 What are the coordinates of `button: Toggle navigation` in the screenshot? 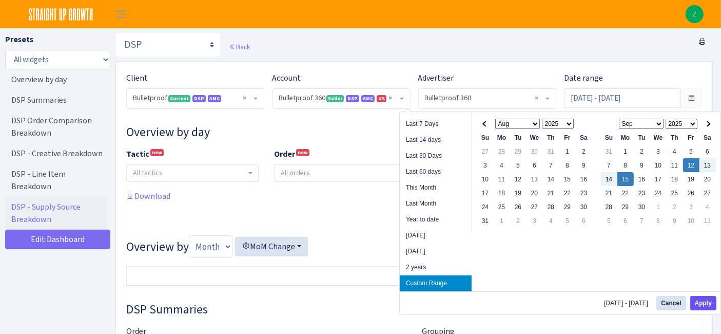 It's located at (121, 14).